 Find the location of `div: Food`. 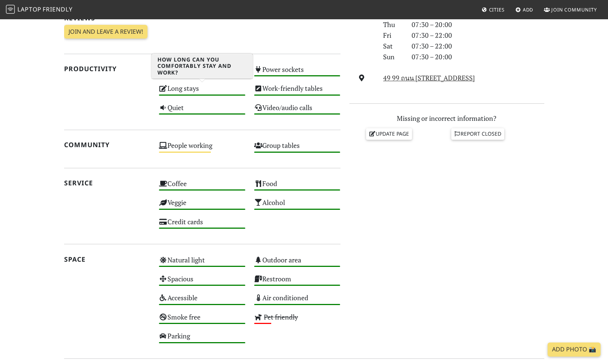

div: Food is located at coordinates (297, 186).